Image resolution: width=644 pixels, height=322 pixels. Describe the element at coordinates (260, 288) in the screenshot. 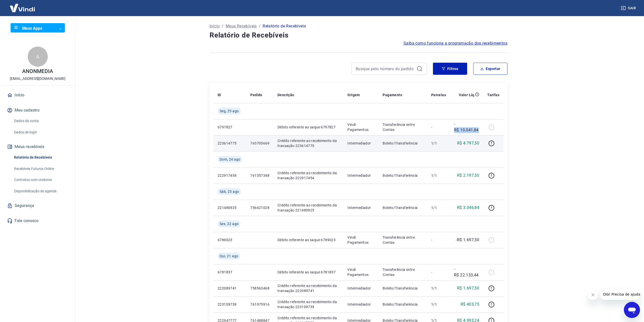

I see `p: 758563468` at that location.